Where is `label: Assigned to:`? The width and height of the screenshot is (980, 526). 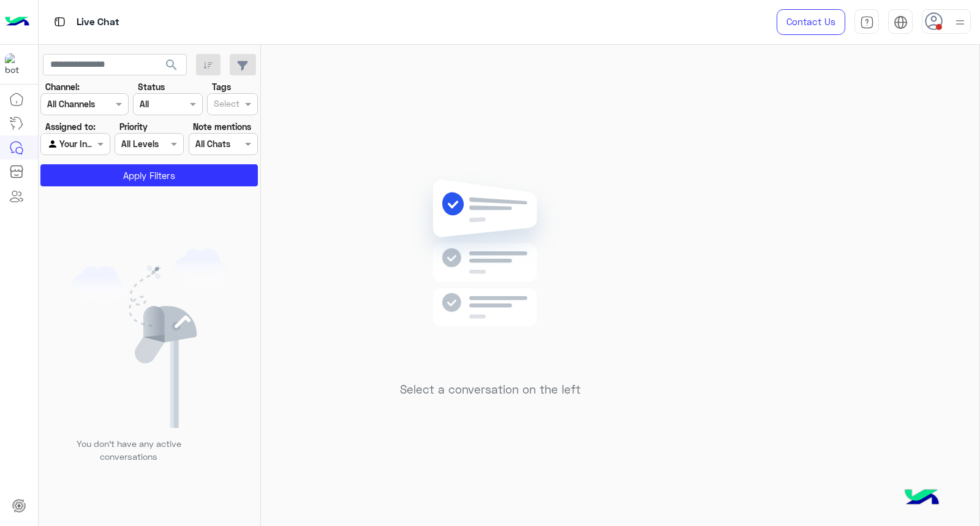
label: Assigned to: is located at coordinates (71, 126).